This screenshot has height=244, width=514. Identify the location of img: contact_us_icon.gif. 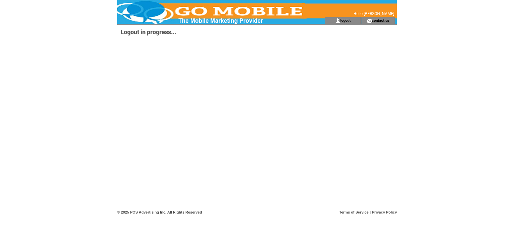
(369, 21).